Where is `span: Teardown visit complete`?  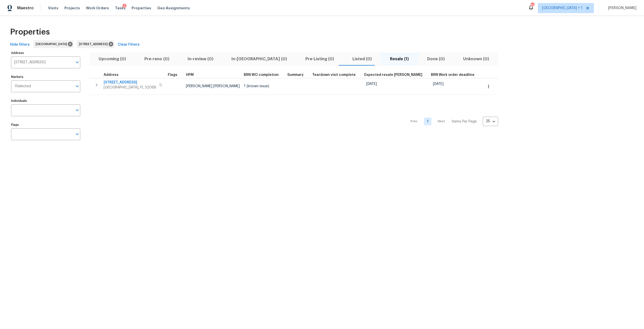 span: Teardown visit complete is located at coordinates (334, 75).